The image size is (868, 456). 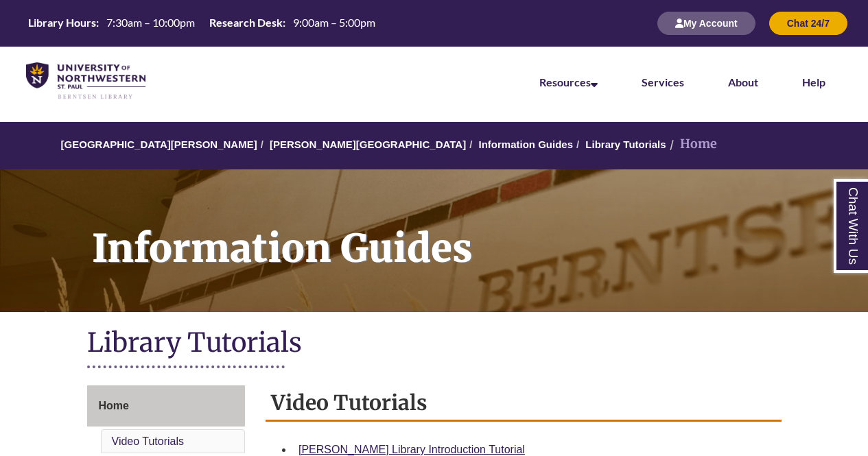 I want to click on span: 9:00am – 5:00pm, so click(x=334, y=22).